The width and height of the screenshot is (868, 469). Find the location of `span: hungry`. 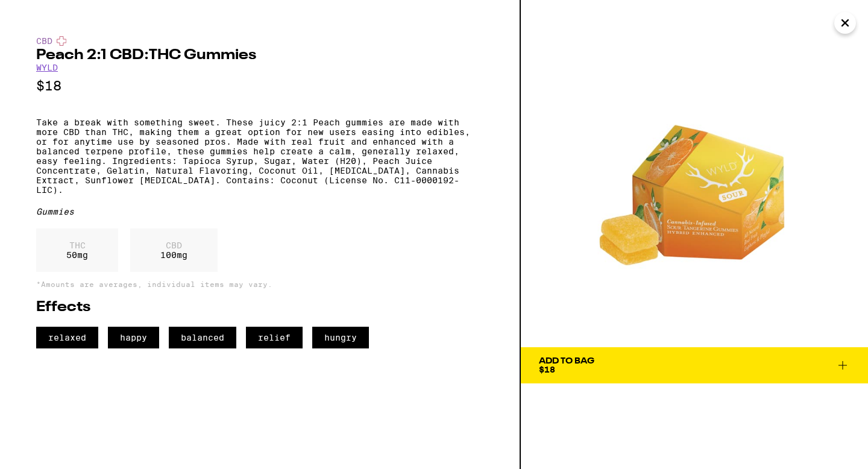

span: hungry is located at coordinates (340, 338).